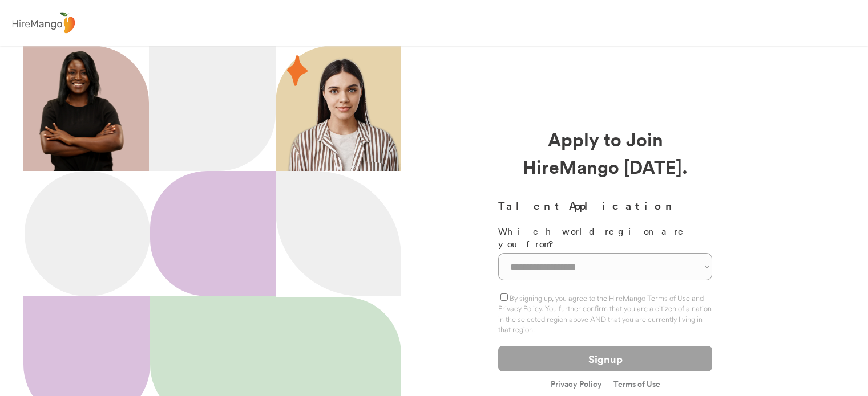  I want to click on button: Signup, so click(605, 359).